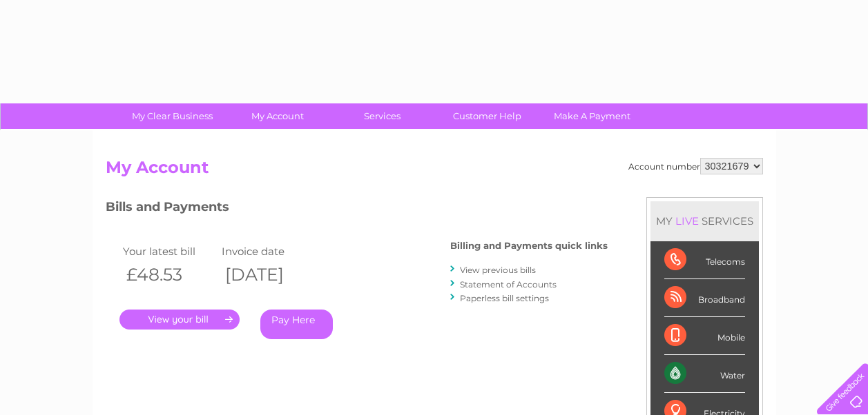 The width and height of the screenshot is (868, 415). Describe the element at coordinates (704, 374) in the screenshot. I see `div: Water` at that location.